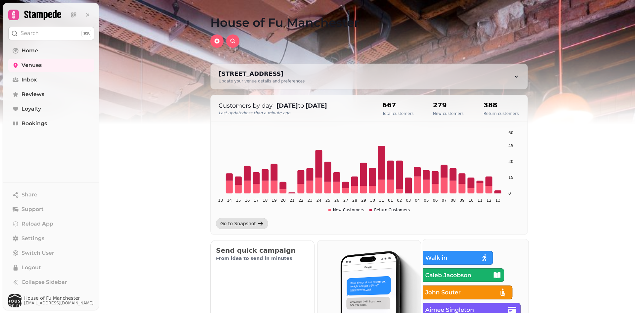  Describe the element at coordinates (390, 200) in the screenshot. I see `tspan: 01` at that location.